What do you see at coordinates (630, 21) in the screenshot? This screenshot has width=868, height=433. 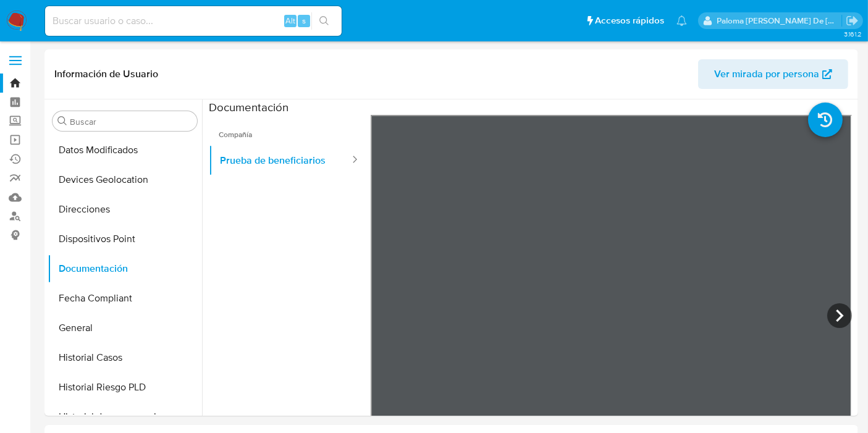 I see `span: Accesos rápidos` at bounding box center [630, 21].